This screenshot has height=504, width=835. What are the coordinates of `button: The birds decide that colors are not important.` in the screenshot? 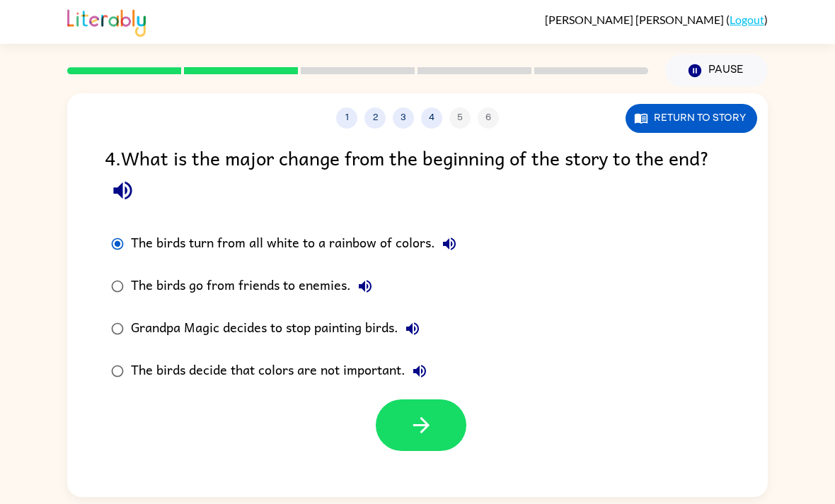 It's located at (420, 371).